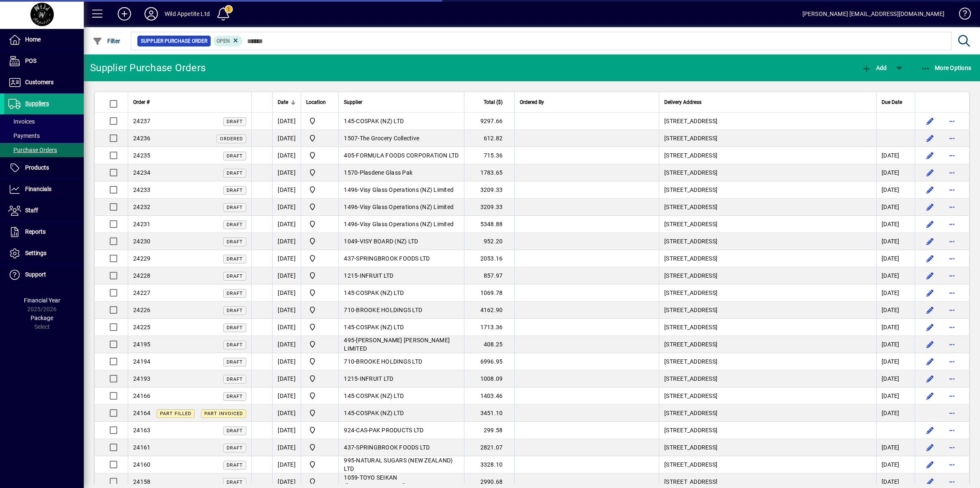 The width and height of the screenshot is (980, 488). Describe the element at coordinates (142, 344) in the screenshot. I see `span: 24195` at that location.